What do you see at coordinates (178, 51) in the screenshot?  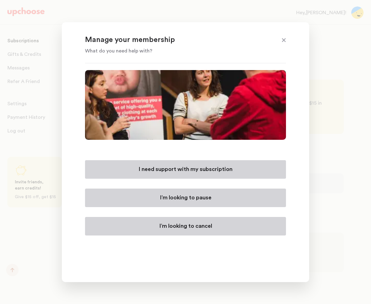 I see `p: What do you need help with?` at bounding box center [178, 51].